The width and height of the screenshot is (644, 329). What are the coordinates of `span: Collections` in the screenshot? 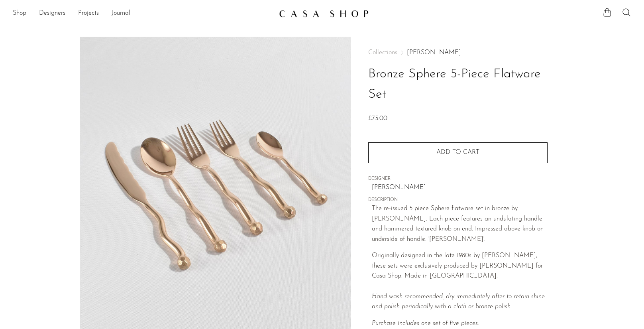 It's located at (382, 53).